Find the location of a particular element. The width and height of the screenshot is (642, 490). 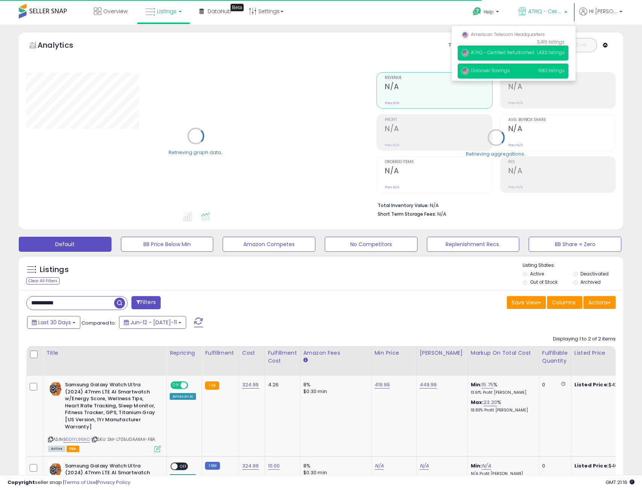

p: Listing States: is located at coordinates (573, 265).